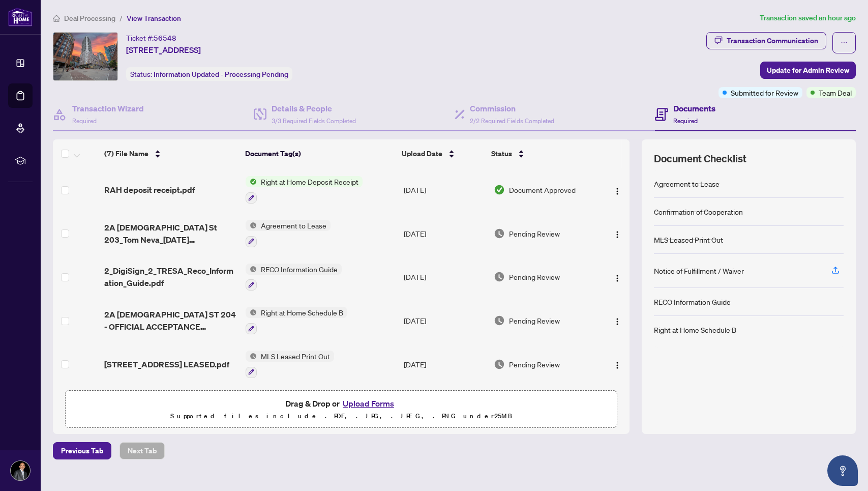 The width and height of the screenshot is (868, 491). What do you see at coordinates (314, 108) in the screenshot?
I see `h4: Details & People` at bounding box center [314, 108].